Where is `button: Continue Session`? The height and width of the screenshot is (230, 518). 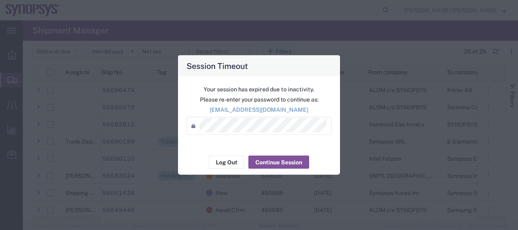
button: Continue Session is located at coordinates (278, 162).